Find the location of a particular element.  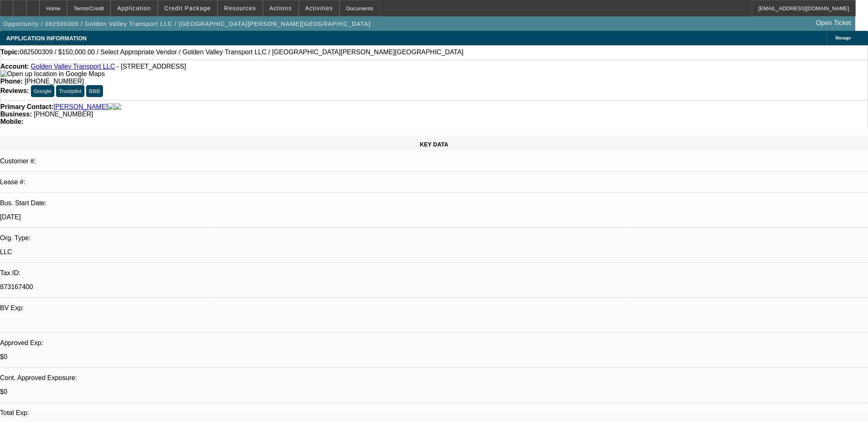

a: Open Ticket is located at coordinates (833, 23).